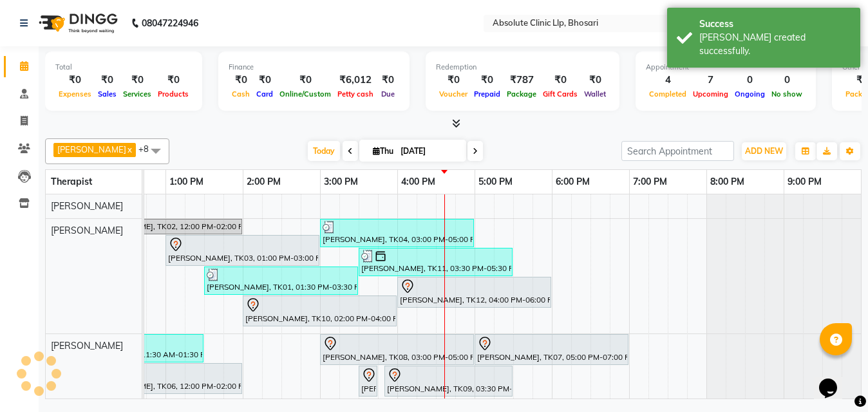 Image resolution: width=868 pixels, height=412 pixels. What do you see at coordinates (428, 151) in the screenshot?
I see `input: 2025-09-04` at bounding box center [428, 151].